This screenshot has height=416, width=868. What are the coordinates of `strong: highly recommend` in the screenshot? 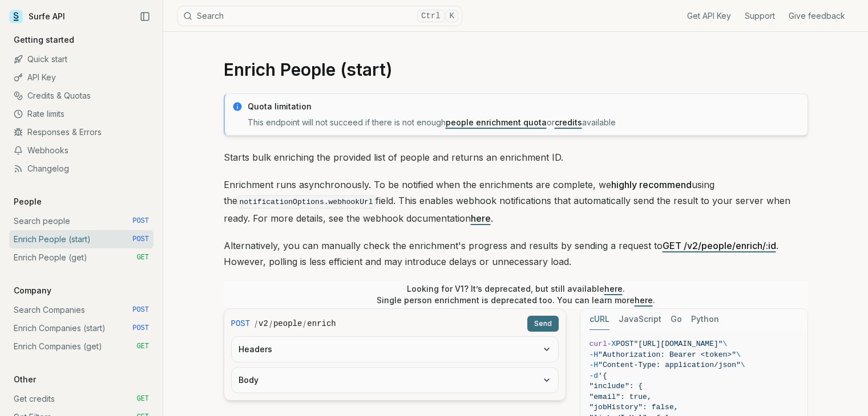 It's located at (651, 185).